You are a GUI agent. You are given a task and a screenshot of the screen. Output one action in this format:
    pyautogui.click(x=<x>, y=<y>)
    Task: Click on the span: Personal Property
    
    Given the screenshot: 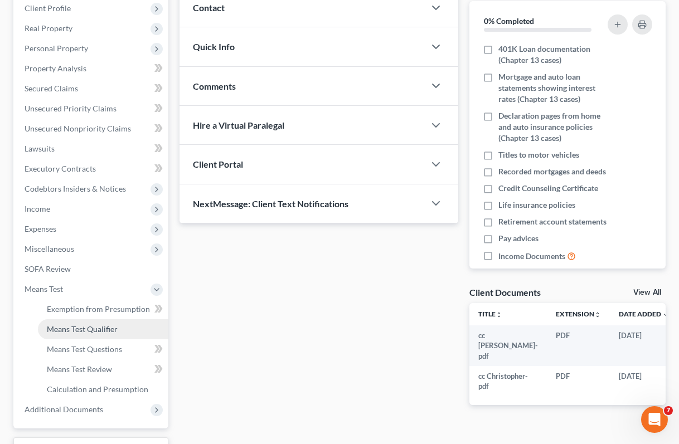 What is the action you would take?
    pyautogui.click(x=56, y=48)
    